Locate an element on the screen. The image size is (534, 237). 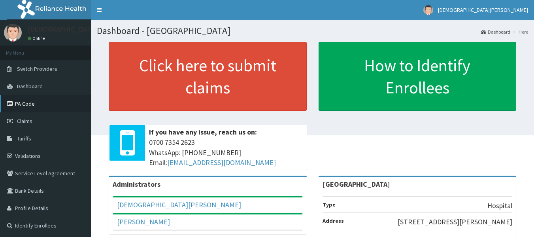
p: Hospital is located at coordinates (500, 206).